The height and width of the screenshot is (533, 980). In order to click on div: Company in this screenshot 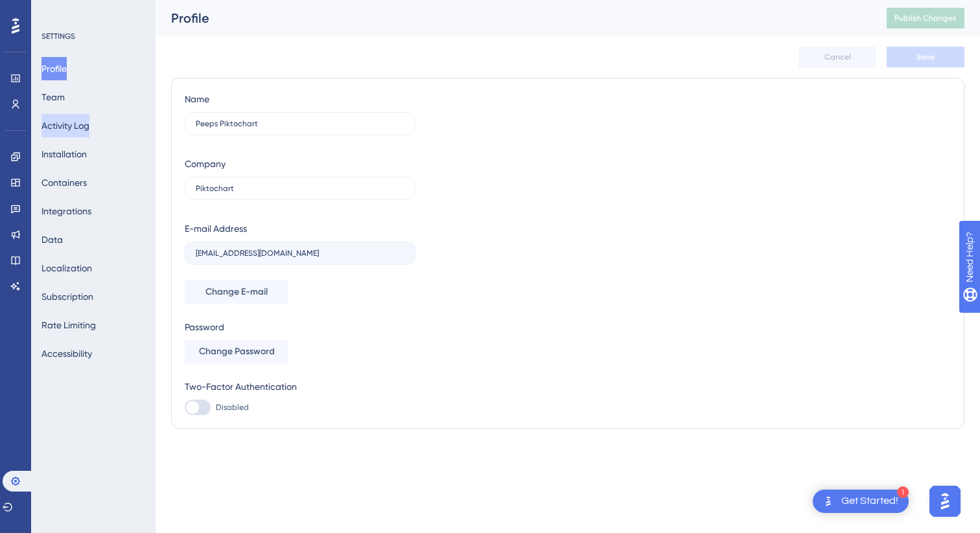, I will do `click(205, 164)`.